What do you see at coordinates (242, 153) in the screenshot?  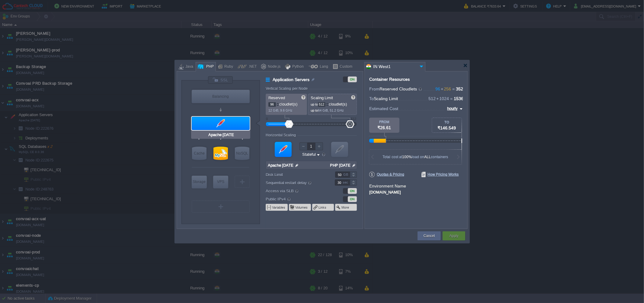 I see `div: NoSQL Databases` at bounding box center [242, 153].